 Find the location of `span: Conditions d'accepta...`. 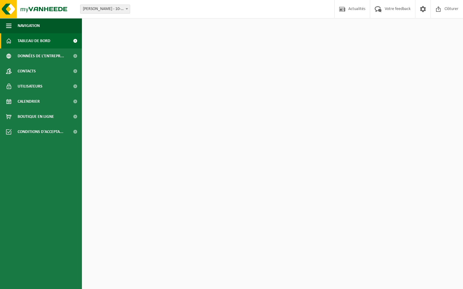

span: Conditions d'accepta... is located at coordinates (40, 132).